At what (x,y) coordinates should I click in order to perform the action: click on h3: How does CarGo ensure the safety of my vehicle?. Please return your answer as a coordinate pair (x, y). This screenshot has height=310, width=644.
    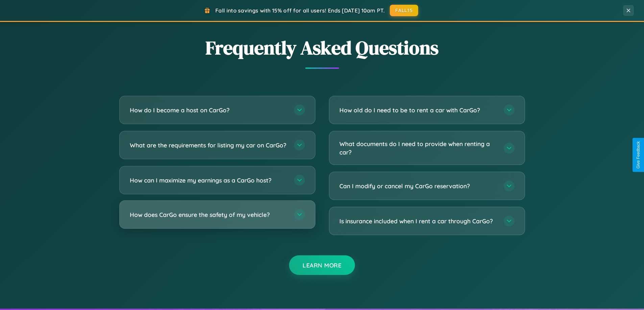
    Looking at the image, I should click on (209, 215).